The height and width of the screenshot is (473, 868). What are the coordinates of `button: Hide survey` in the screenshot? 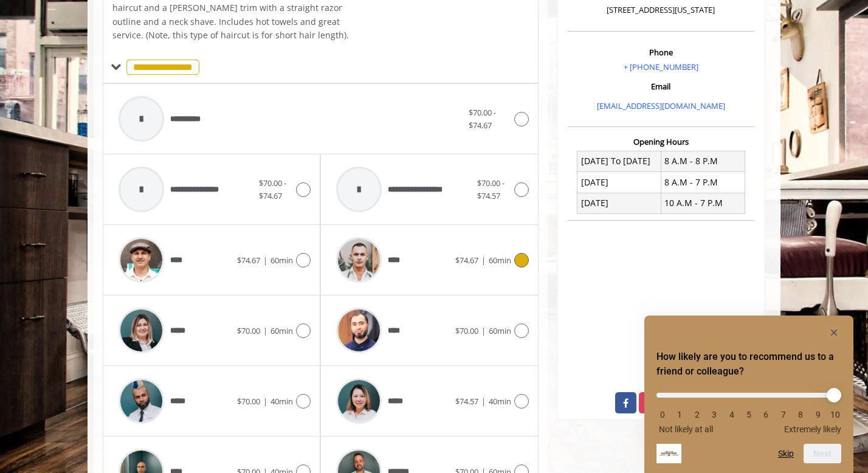 It's located at (834, 333).